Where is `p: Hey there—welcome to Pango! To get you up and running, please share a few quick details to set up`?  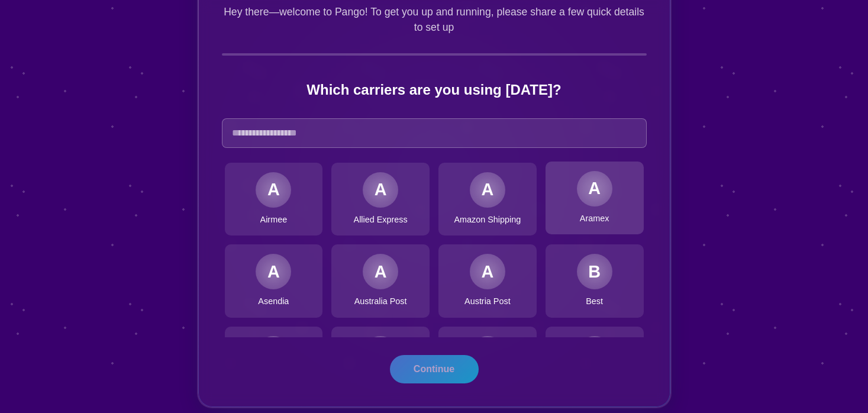
p: Hey there—welcome to Pango! To get you up and running, please share a few quick details to set up is located at coordinates (434, 20).